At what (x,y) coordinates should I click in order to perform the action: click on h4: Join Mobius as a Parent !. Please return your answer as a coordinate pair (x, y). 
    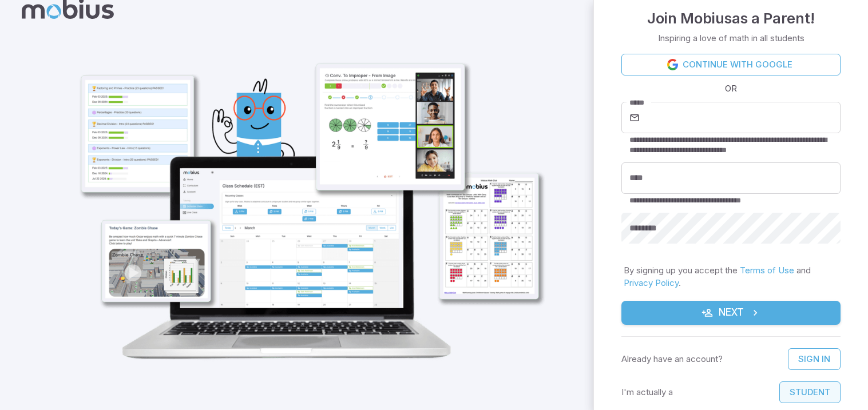
    Looking at the image, I should click on (731, 18).